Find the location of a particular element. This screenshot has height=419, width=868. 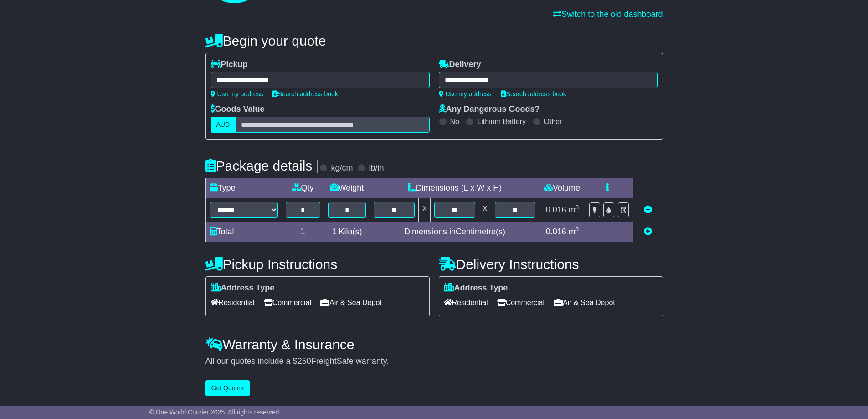

label: Goods Value is located at coordinates (237, 109).